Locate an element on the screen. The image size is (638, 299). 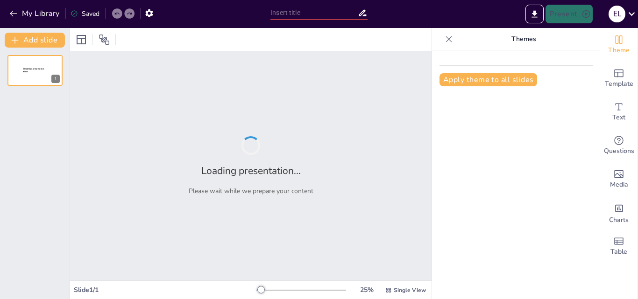
div: Layout is located at coordinates (81, 40).